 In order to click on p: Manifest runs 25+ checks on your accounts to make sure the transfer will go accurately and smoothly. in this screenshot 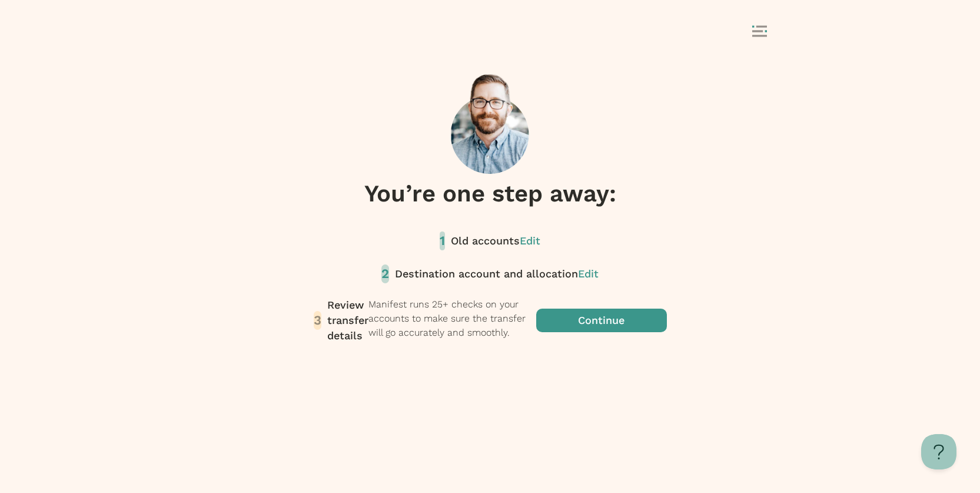, I will do `click(452, 320)`.